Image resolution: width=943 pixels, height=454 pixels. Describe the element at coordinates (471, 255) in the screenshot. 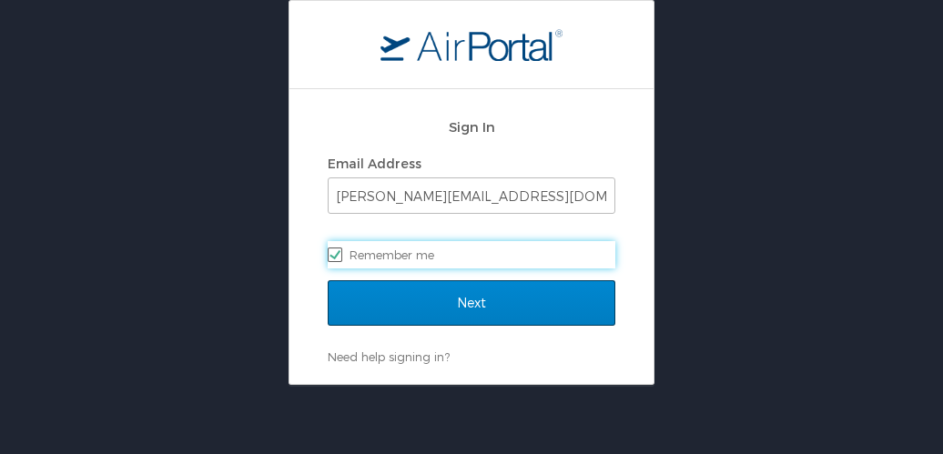

I see `label: Remember me` at that location.